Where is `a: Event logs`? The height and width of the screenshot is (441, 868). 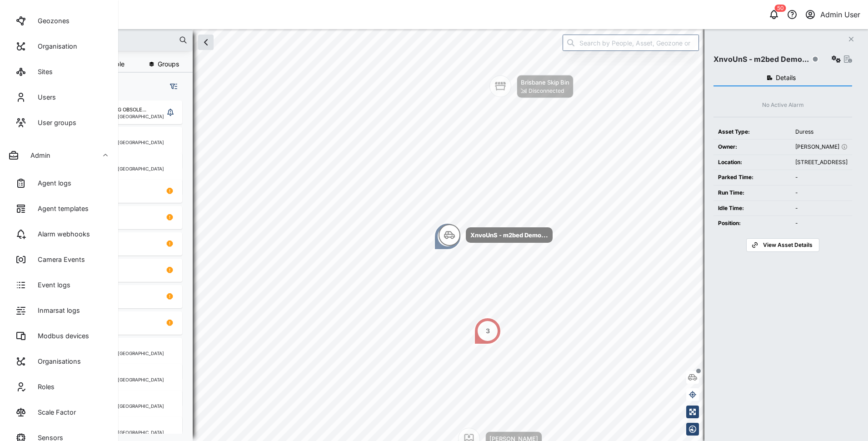 a: Event logs is located at coordinates (59, 285).